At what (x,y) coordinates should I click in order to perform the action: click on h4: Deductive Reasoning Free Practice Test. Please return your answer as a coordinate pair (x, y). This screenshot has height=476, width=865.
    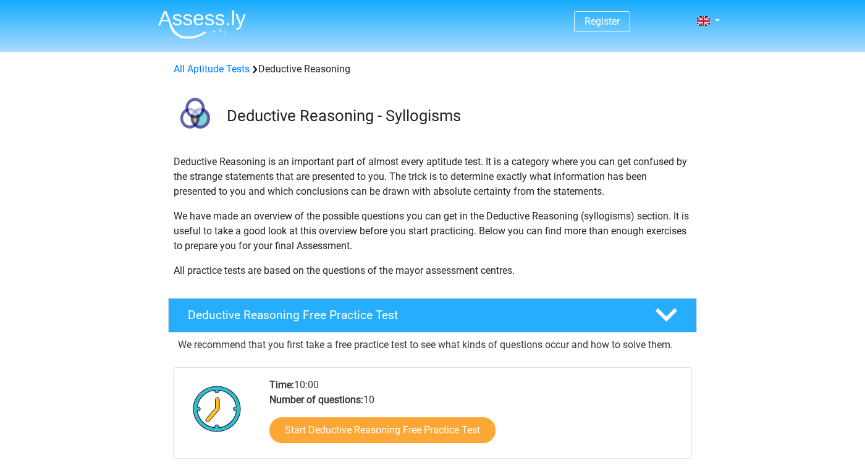
    Looking at the image, I should click on (411, 314).